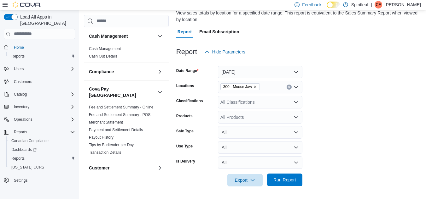 The height and width of the screenshot is (199, 426). I want to click on label: Locations, so click(185, 86).